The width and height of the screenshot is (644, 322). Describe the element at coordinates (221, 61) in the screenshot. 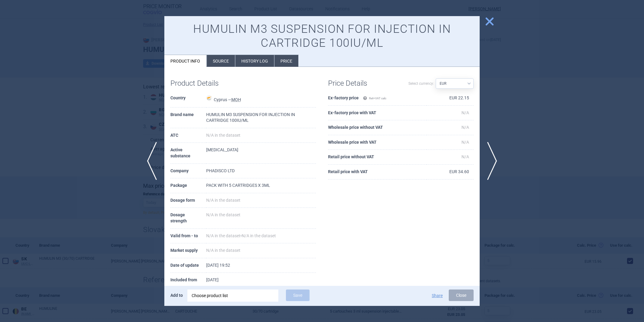

I see `li: Source` at that location.